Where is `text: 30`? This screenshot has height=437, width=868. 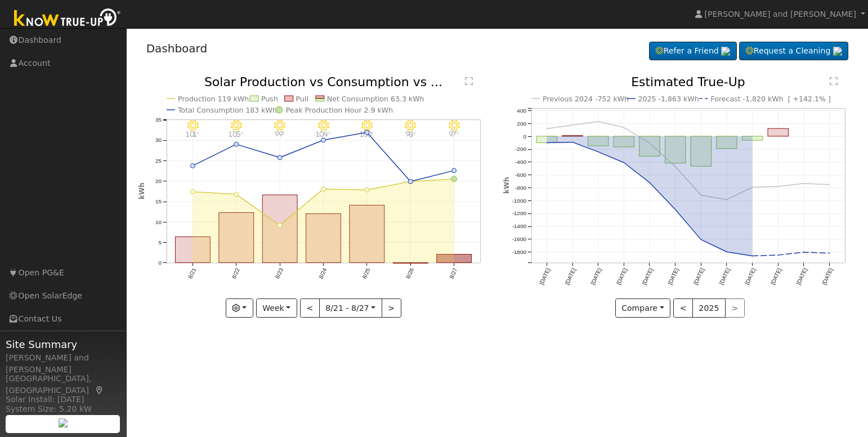 text: 30 is located at coordinates (158, 140).